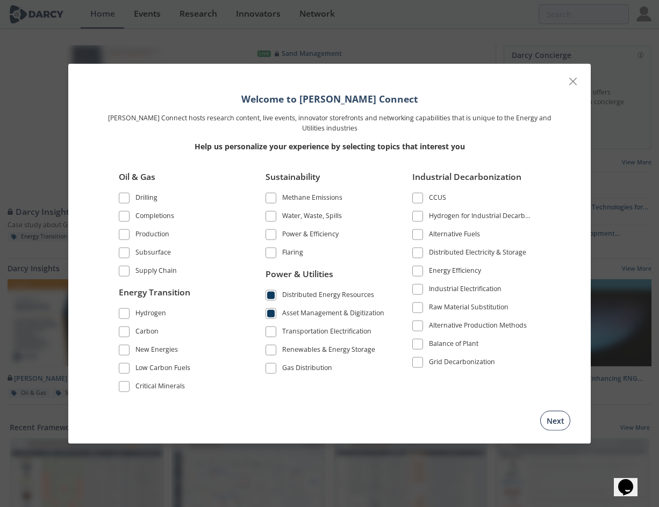  Describe the element at coordinates (312, 218) in the screenshot. I see `div: Water, Waste, Spills` at that location.